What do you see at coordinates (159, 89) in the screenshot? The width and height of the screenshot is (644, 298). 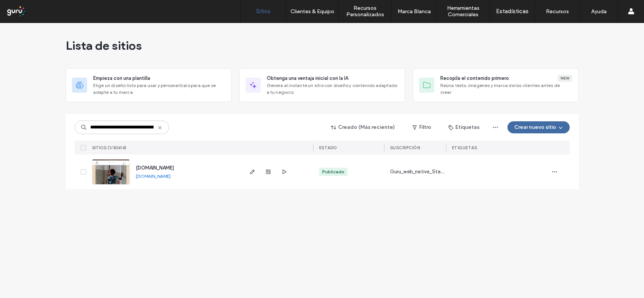 I see `span: Elige un diseño listo para usar y personalízalo para que se adapte a tu marca.` at bounding box center [159, 89].